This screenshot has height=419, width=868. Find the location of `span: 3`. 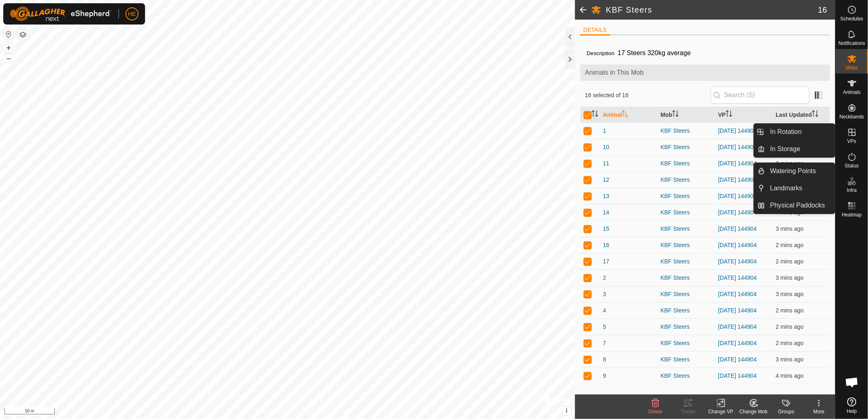

span: 3 is located at coordinates (605, 294).